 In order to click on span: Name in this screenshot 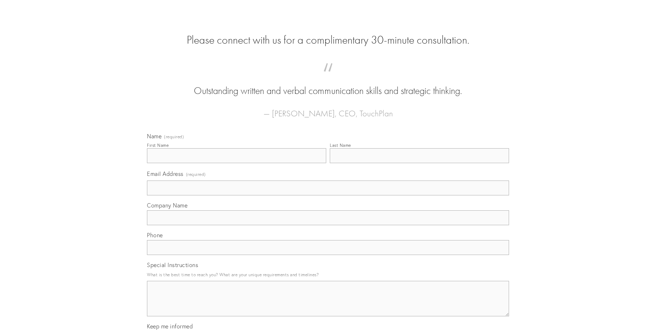, I will do `click(154, 136)`.